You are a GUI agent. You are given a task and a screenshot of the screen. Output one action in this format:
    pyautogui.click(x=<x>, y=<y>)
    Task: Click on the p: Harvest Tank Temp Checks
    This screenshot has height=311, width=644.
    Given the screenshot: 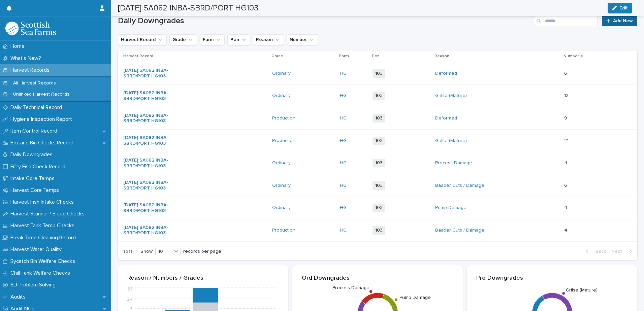 What is the action you would take?
    pyautogui.click(x=44, y=225)
    